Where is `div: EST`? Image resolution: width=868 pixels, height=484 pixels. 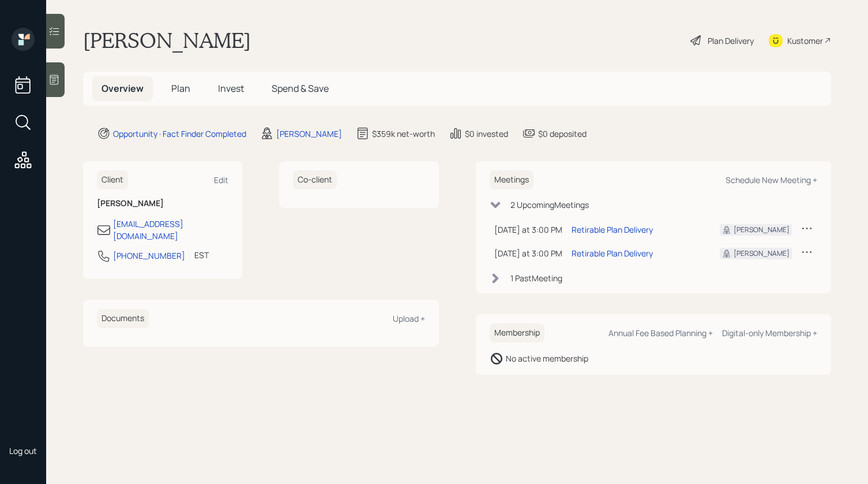
div: EST is located at coordinates (201, 255).